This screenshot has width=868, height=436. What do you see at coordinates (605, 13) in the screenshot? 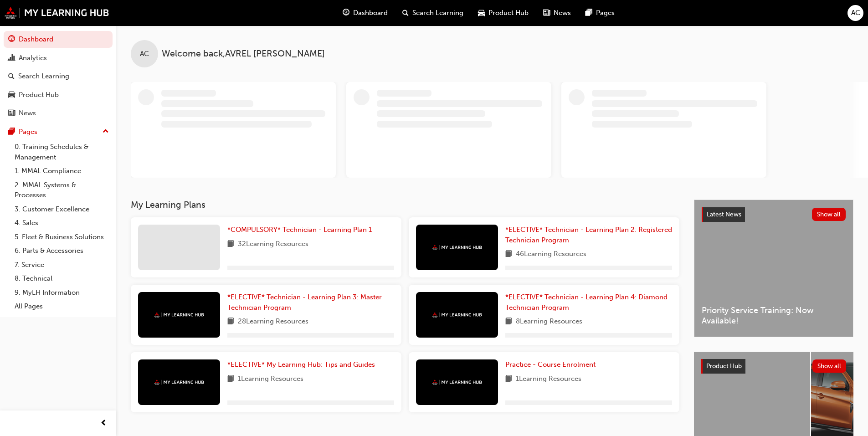
I see `span: Pages` at bounding box center [605, 13].